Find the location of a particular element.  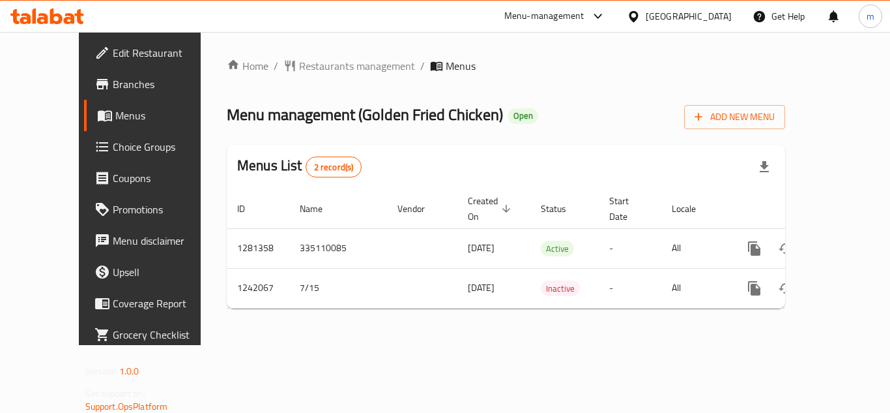

a: Coupons is located at coordinates (156, 178).